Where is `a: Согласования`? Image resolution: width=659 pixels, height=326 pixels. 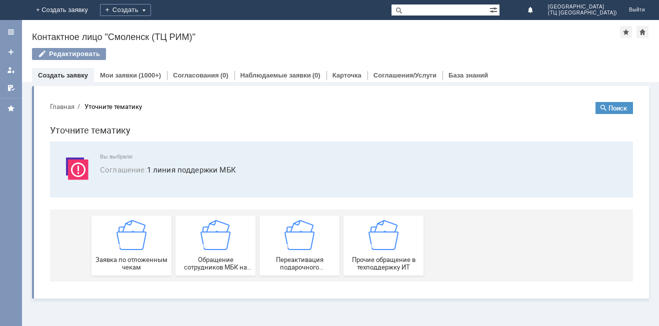
a: Согласования is located at coordinates (196, 75).